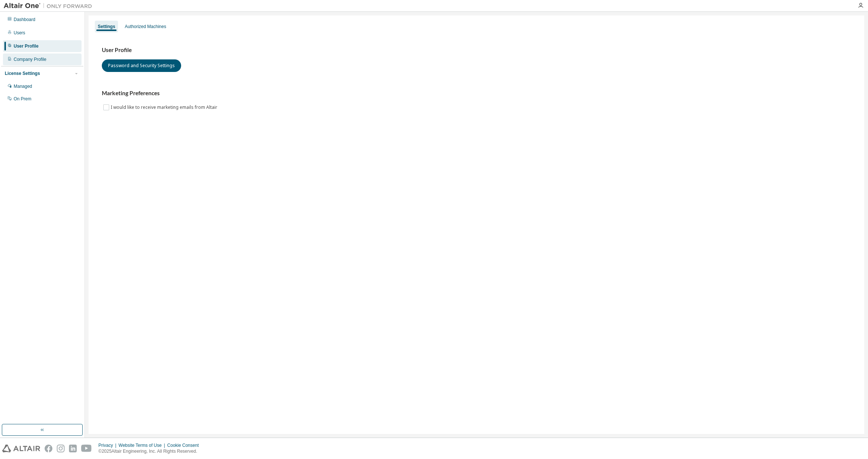  I want to click on div: Managed, so click(23, 86).